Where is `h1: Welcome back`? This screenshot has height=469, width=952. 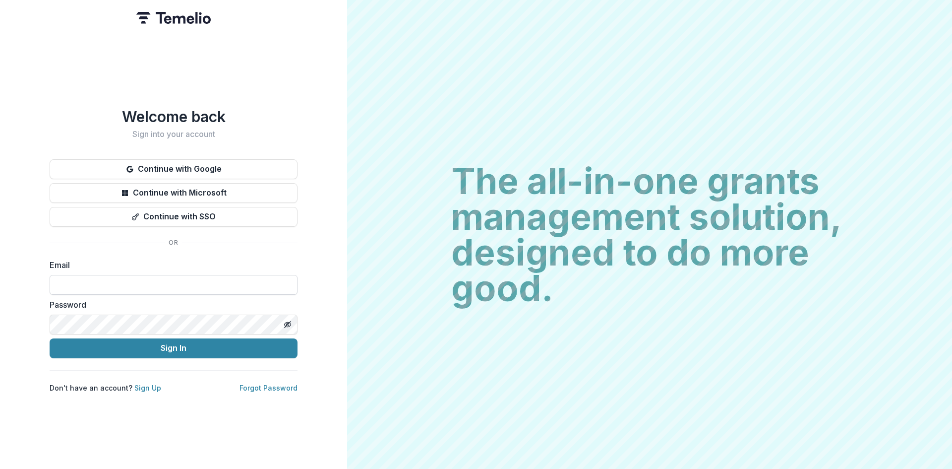
h1: Welcome back is located at coordinates (174, 117).